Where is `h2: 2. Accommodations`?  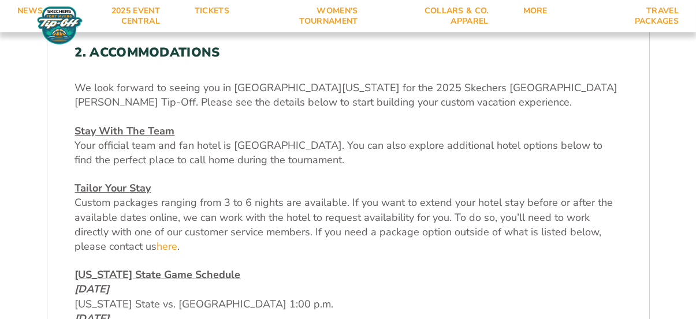
h2: 2. Accommodations is located at coordinates (348, 53).